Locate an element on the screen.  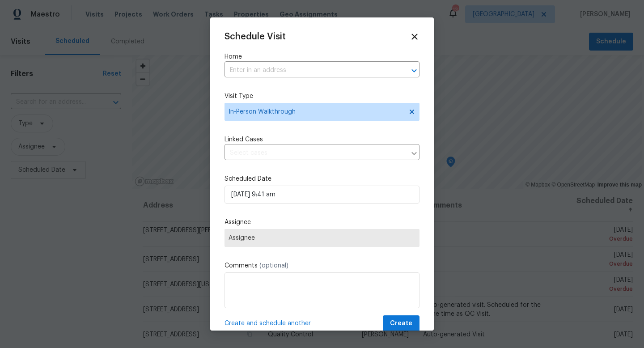
label: Scheduled Date is located at coordinates (322, 179).